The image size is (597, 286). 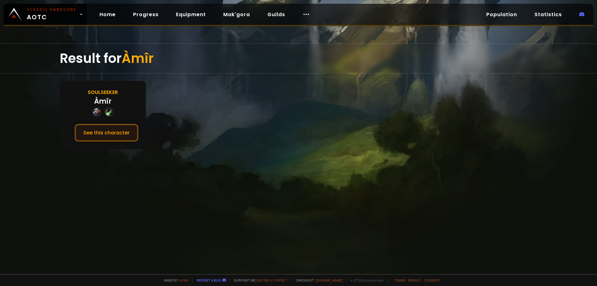 What do you see at coordinates (317, 280) in the screenshot?
I see `span: Checkout` at bounding box center [317, 280].